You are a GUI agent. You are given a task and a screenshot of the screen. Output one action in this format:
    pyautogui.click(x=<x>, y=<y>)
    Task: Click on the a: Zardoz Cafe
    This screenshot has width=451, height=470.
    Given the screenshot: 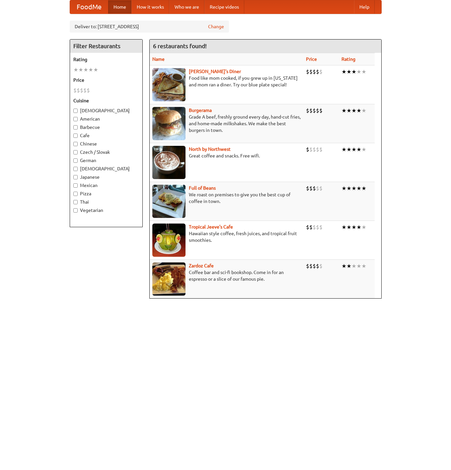 What is the action you would take?
    pyautogui.click(x=201, y=266)
    